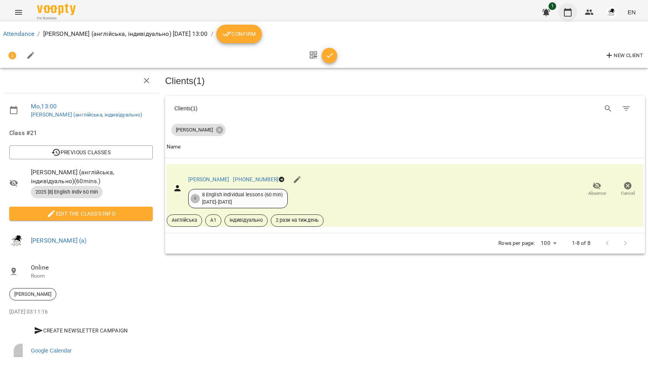 This screenshot has width=648, height=371. Describe the element at coordinates (19, 12) in the screenshot. I see `button: Menu` at that location.